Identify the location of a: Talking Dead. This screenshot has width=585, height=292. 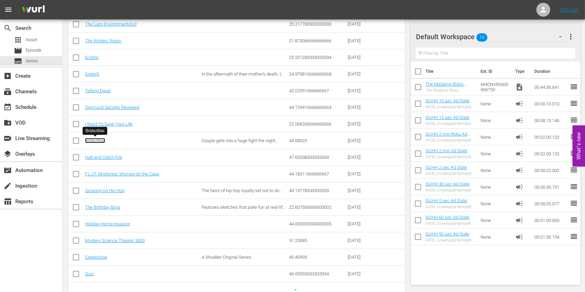
(98, 91).